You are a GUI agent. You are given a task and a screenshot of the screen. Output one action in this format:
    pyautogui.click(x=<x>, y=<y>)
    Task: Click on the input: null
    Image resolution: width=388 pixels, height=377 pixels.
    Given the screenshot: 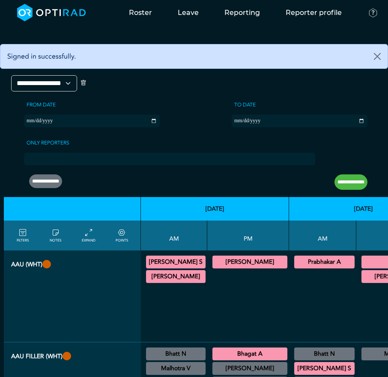 What is the action you would take?
    pyautogui.click(x=46, y=158)
    